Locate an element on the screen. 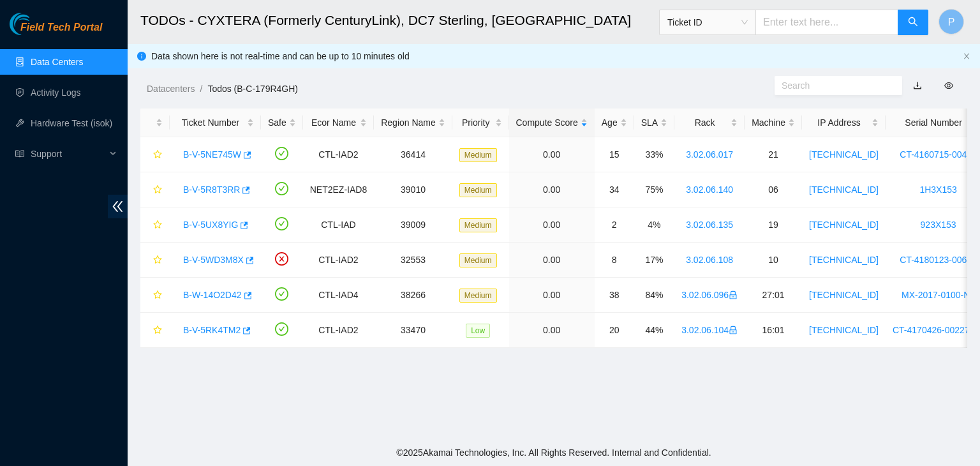 The width and height of the screenshot is (980, 466). td: 75% is located at coordinates (654, 189).